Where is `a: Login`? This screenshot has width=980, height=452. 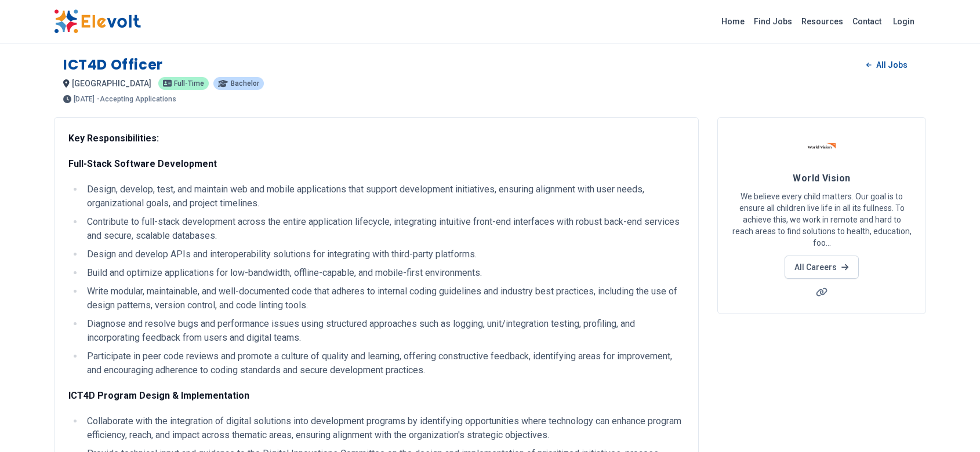
a: Login is located at coordinates (904, 22).